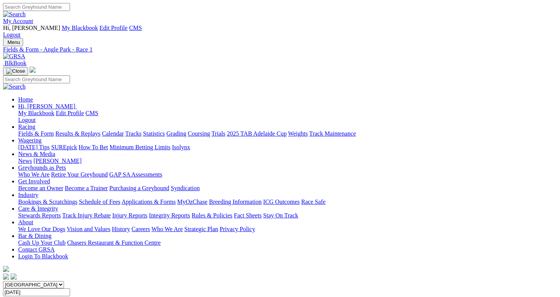 This screenshot has width=560, height=297. I want to click on div: Industry, so click(287, 202).